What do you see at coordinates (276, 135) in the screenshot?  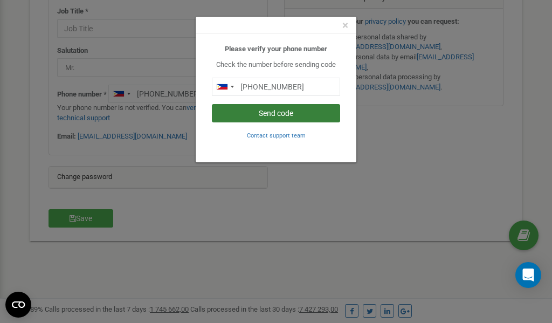 I see `small: Contact support team` at bounding box center [276, 135].